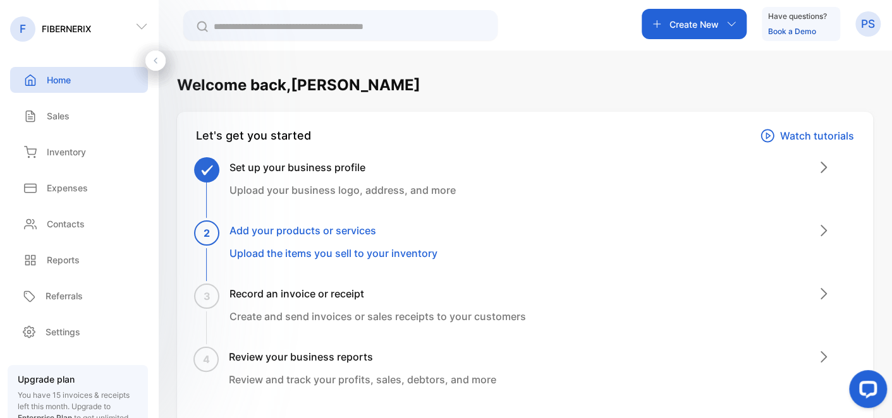 The height and width of the screenshot is (418, 892). Describe the element at coordinates (362, 357) in the screenshot. I see `h3: Review your business reports` at that location.